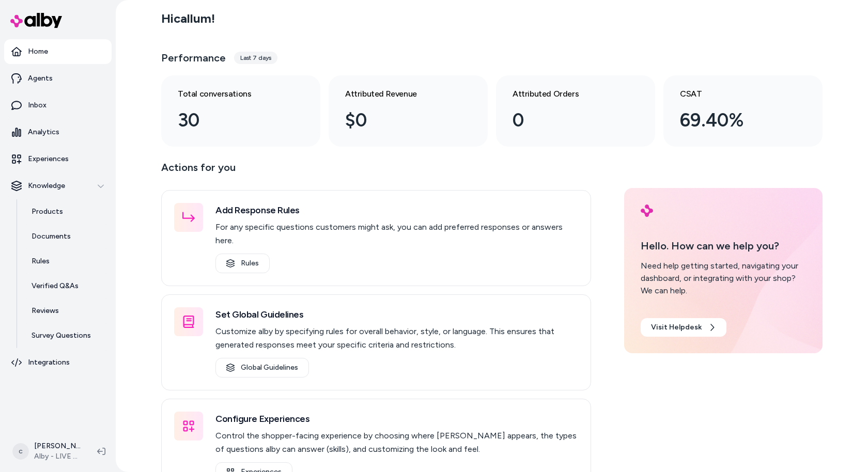  Describe the element at coordinates (683, 328) in the screenshot. I see `a: Visit Helpdesk` at that location.